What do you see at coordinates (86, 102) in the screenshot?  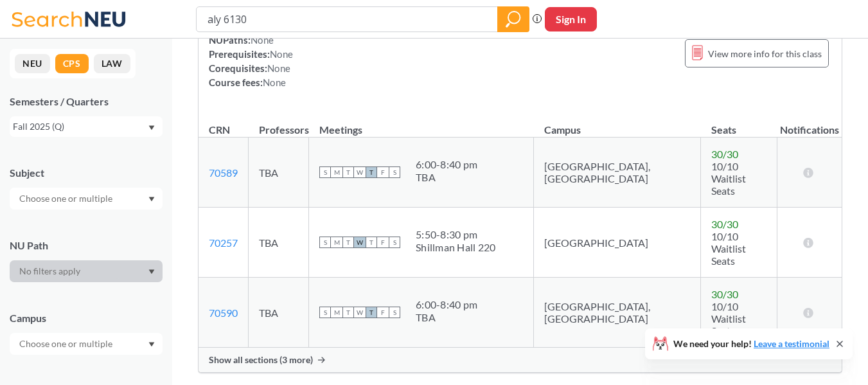 I see `div: Semesters / Quarters` at bounding box center [86, 102].